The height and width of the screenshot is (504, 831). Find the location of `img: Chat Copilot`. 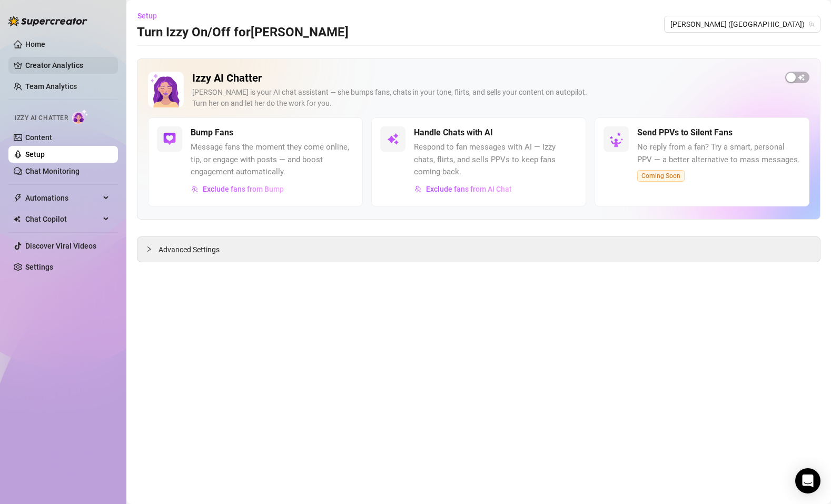

img: Chat Copilot is located at coordinates (17, 219).